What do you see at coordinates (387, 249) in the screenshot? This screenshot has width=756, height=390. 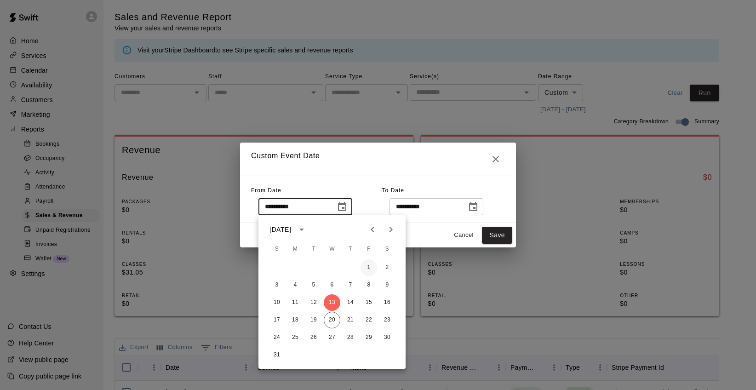 I see `span: Saturday` at bounding box center [387, 249].